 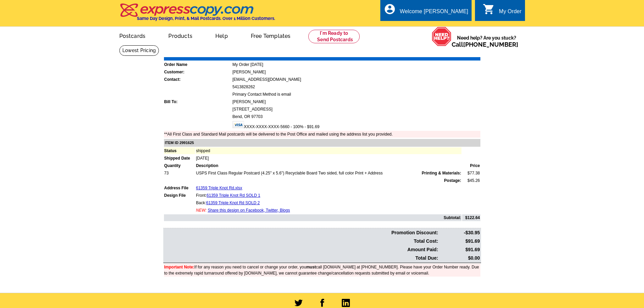 I want to click on td: Subtotal:, so click(x=313, y=218).